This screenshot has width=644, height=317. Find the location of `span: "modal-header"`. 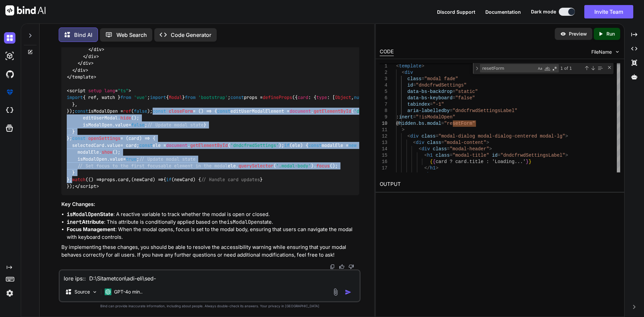

span: "modal-header" is located at coordinates (469, 149).